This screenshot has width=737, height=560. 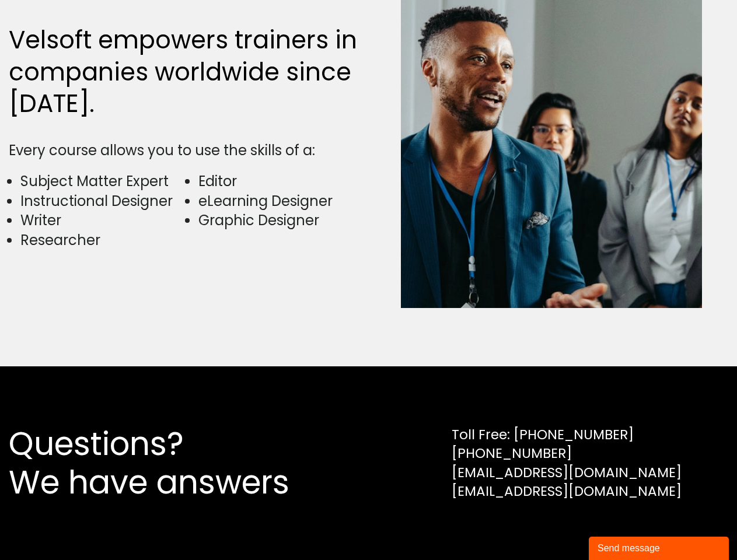 I want to click on li: eLearning Designer, so click(x=280, y=201).